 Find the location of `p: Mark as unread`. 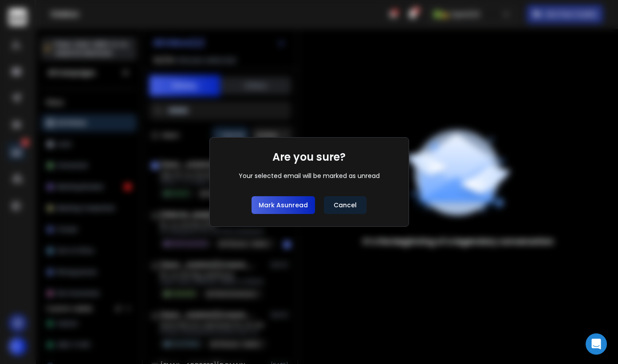

p: Mark as unread is located at coordinates (283, 205).